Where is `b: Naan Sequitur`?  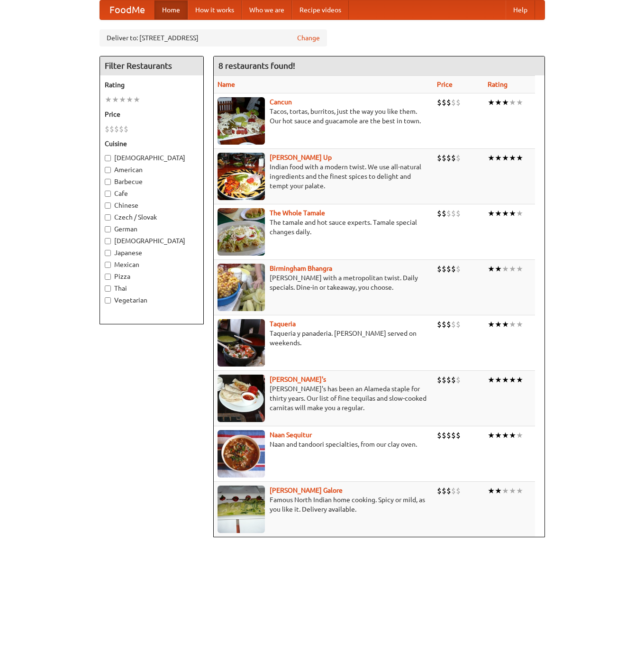
b: Naan Sequitur is located at coordinates (291, 435).